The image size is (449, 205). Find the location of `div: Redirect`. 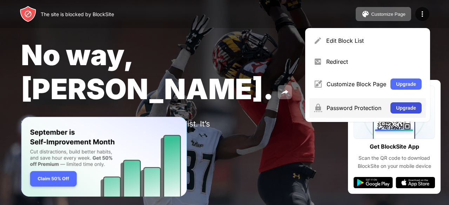

div: Redirect is located at coordinates (374, 62).